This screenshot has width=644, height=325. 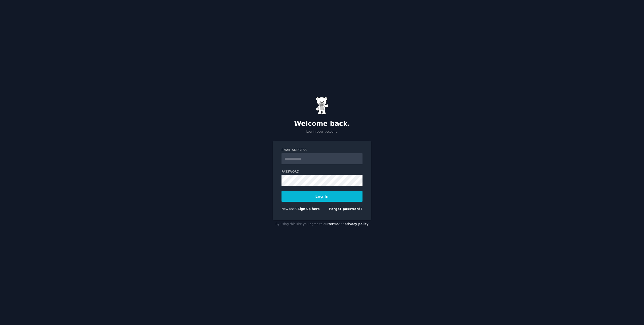 What do you see at coordinates (309, 209) in the screenshot?
I see `a: Sign up here` at bounding box center [309, 209].